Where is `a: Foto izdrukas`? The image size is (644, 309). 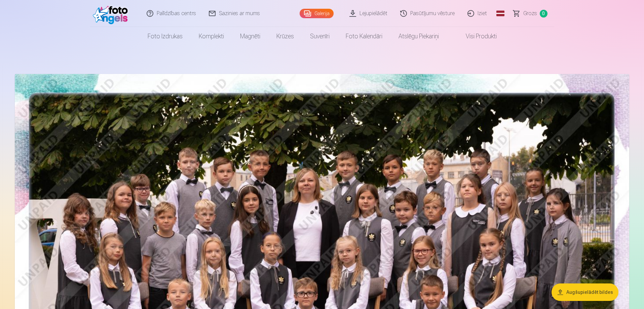 a: Foto izdrukas is located at coordinates (165, 36).